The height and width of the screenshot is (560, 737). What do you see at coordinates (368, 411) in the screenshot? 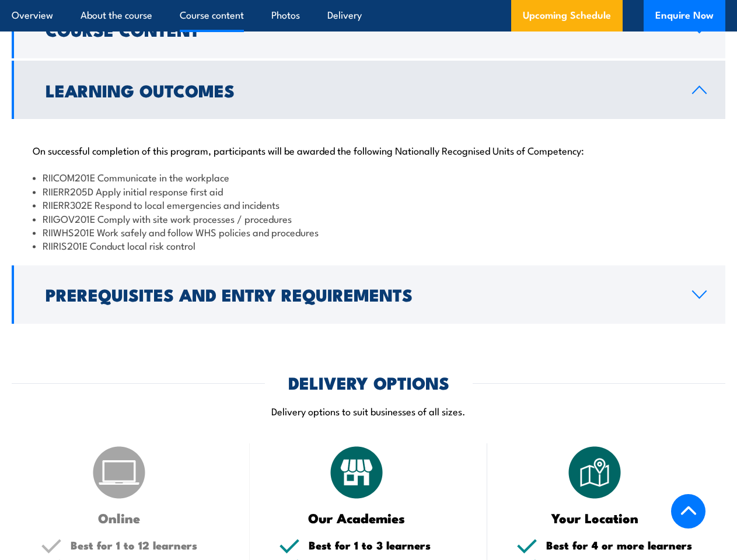
I see `p: Delivery options to suit businesses of all sizes.` at bounding box center [368, 411].